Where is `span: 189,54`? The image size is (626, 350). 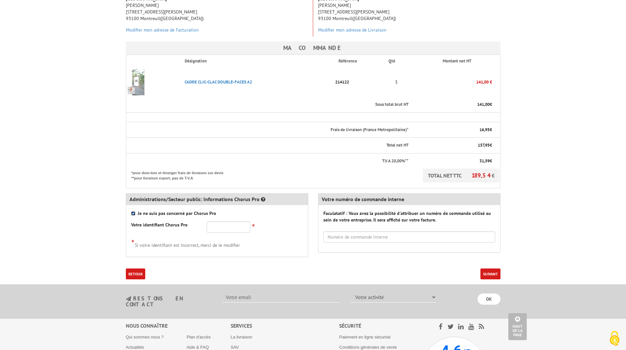 span: 189,54 is located at coordinates (482, 175).